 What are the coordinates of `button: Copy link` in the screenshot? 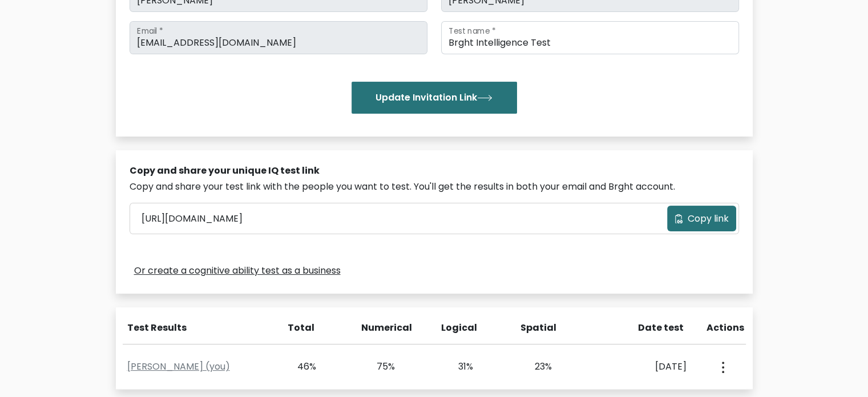 It's located at (701, 218).